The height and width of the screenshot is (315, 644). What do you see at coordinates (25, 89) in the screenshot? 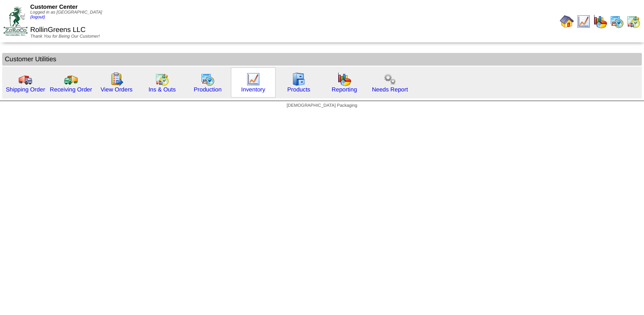
I see `a: Shipping Order` at bounding box center [25, 89].